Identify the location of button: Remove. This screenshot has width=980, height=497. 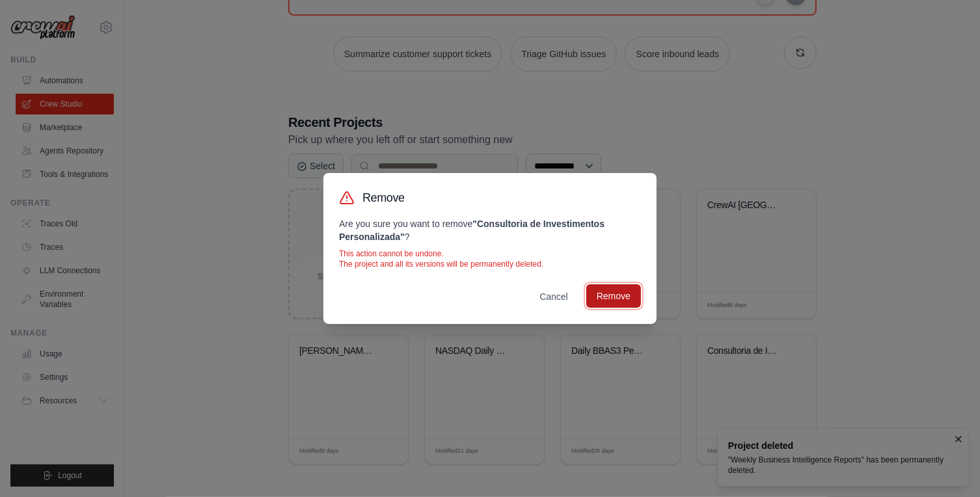
(613, 296).